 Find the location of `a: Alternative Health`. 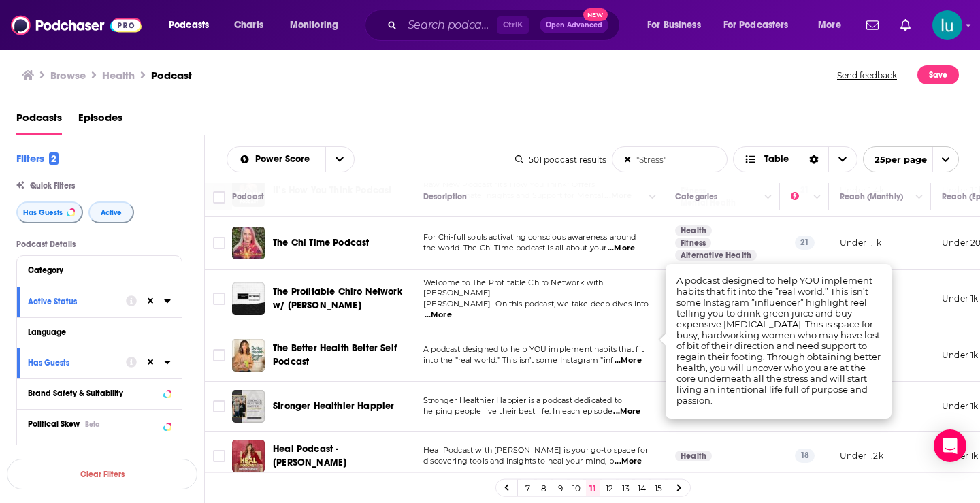

a: Alternative Health is located at coordinates (716, 255).